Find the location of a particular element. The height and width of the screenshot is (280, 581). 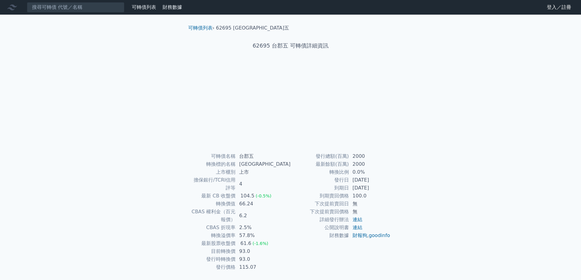

td: 57.8% is located at coordinates (263, 236).